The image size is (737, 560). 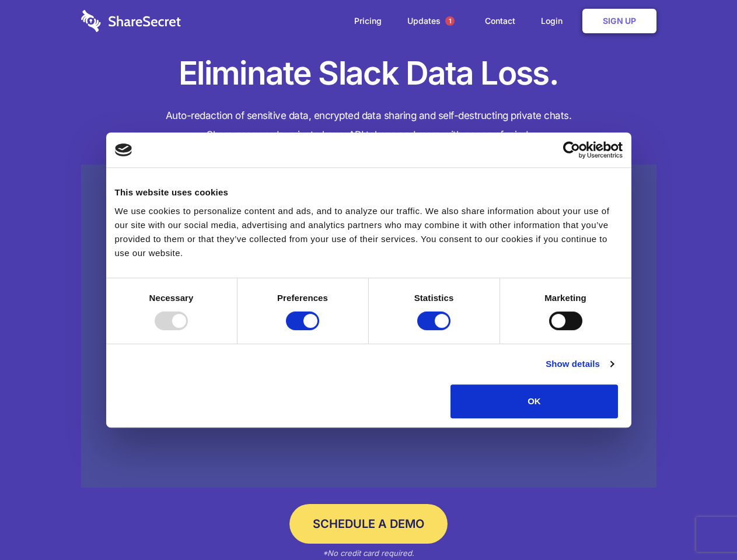 I want to click on img: logo, so click(x=124, y=150).